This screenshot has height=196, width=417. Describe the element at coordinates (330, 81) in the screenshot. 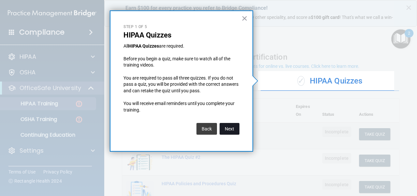

I see `div: HIPAA Quizzes` at that location.